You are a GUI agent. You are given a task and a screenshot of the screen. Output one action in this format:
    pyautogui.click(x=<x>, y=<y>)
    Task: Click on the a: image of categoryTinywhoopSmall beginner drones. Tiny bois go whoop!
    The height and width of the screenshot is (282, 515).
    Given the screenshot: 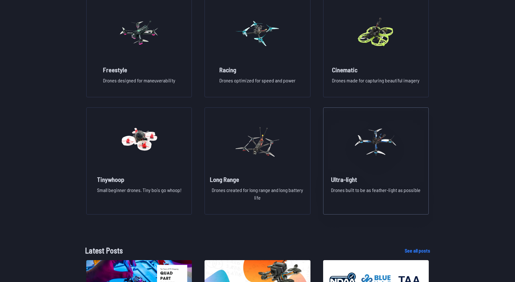 What is the action you would take?
    pyautogui.click(x=139, y=161)
    